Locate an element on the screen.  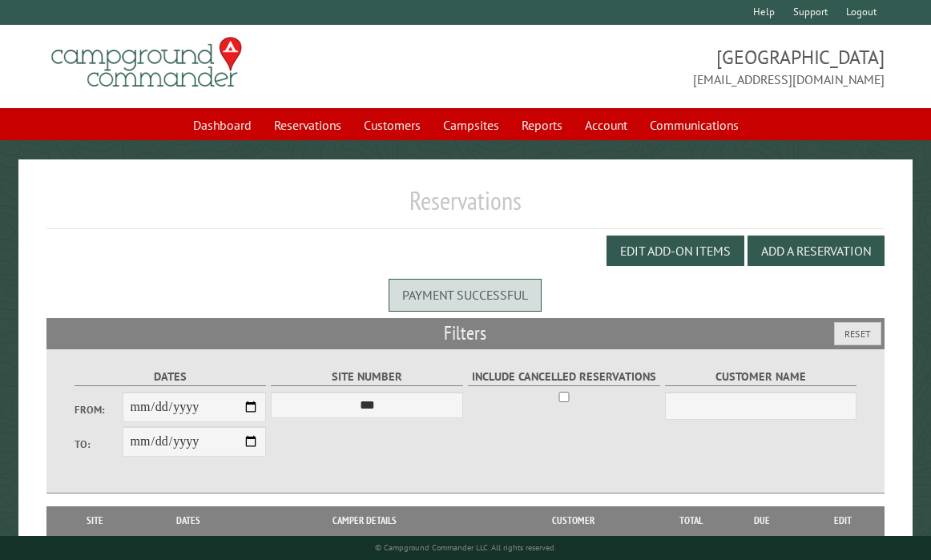
th: Edit is located at coordinates (843, 520).